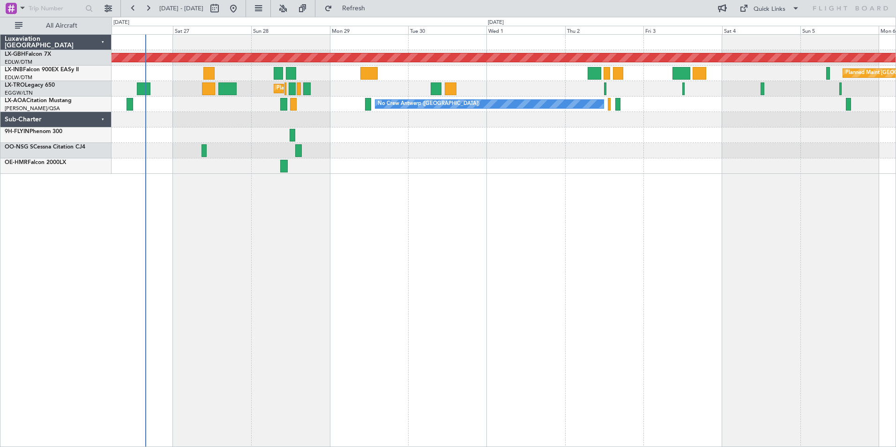 Image resolution: width=896 pixels, height=447 pixels. I want to click on div: Tue 30, so click(447, 30).